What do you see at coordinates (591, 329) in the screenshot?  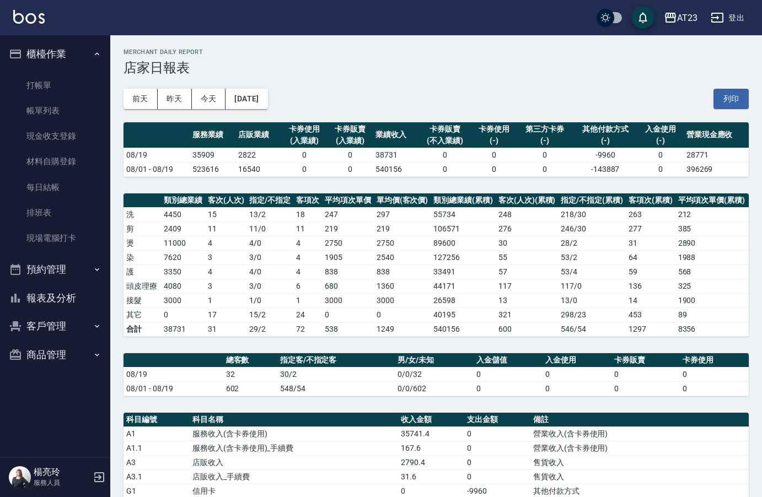 I see `td: 546/54` at bounding box center [591, 329].